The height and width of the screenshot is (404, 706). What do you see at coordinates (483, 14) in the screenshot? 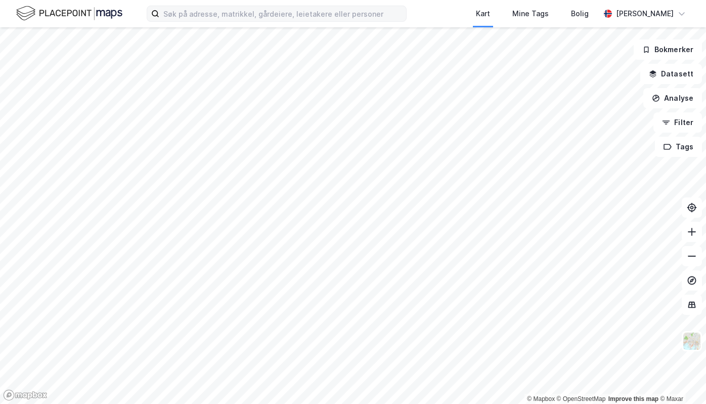
I see `div: Kart` at bounding box center [483, 14].